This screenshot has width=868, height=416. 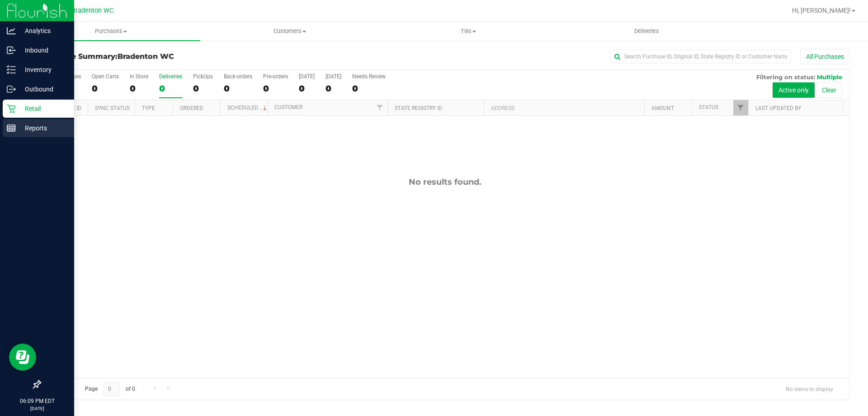 What do you see at coordinates (139, 76) in the screenshot?
I see `div: In Store` at bounding box center [139, 76].